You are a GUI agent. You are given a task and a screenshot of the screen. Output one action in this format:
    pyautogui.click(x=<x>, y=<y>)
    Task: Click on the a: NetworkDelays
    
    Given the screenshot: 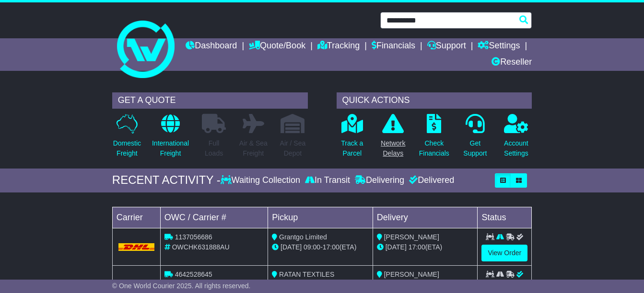 What is the action you would take?
    pyautogui.click(x=393, y=138)
    